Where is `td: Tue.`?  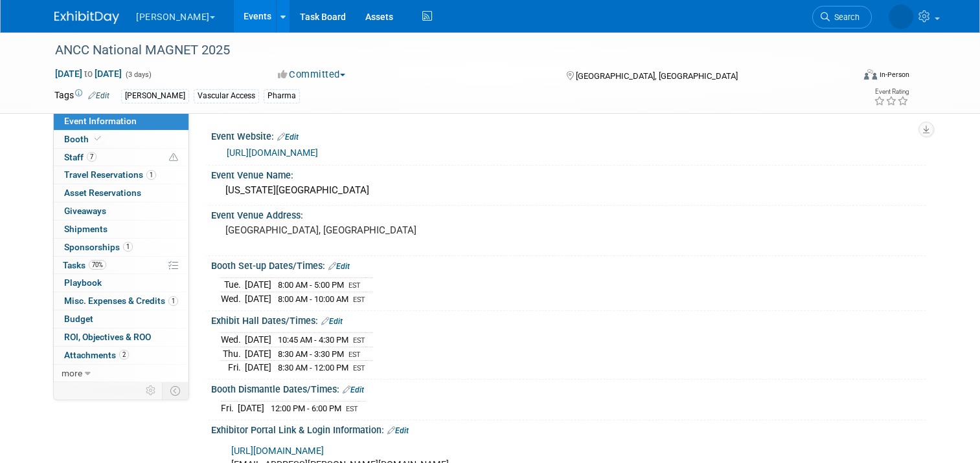
td: Tue. is located at coordinates (233, 286).